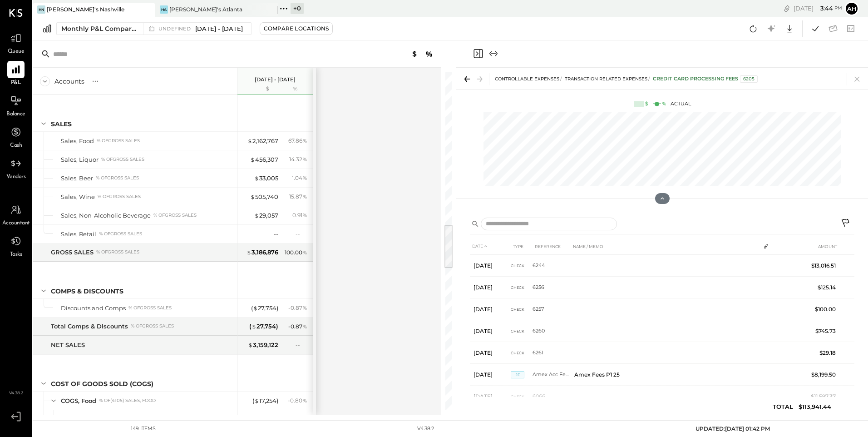 This screenshot has width=868, height=437. I want to click on div: 505,740, so click(264, 196).